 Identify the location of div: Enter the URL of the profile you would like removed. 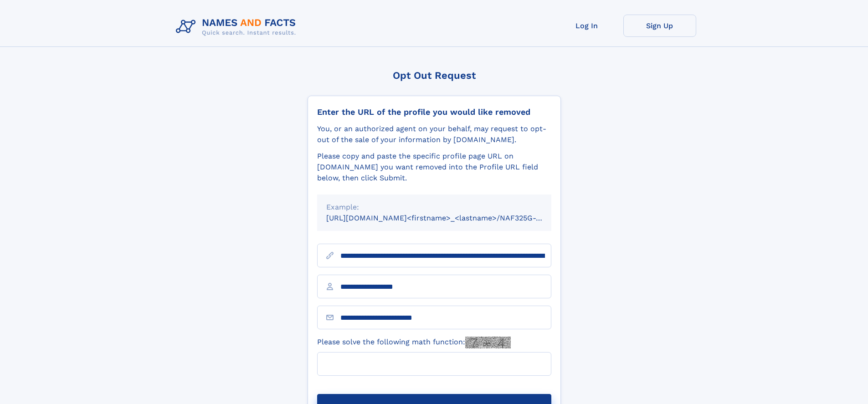
(434, 112).